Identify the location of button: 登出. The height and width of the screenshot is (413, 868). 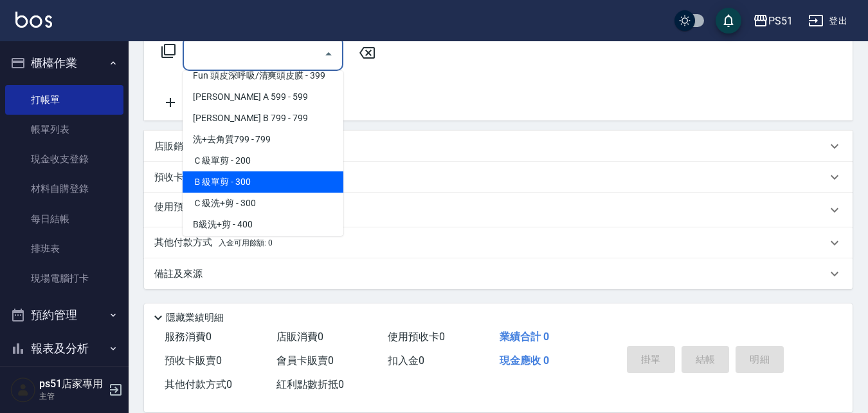
(828, 21).